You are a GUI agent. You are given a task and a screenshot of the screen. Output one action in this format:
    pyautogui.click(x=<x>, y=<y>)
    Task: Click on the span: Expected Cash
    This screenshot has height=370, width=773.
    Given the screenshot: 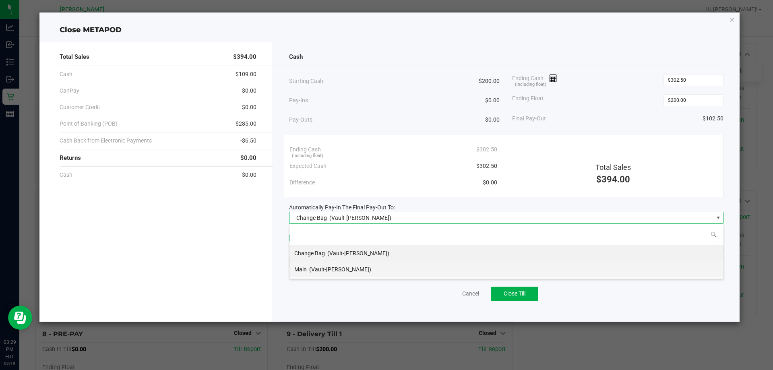 What is the action you would take?
    pyautogui.click(x=308, y=166)
    